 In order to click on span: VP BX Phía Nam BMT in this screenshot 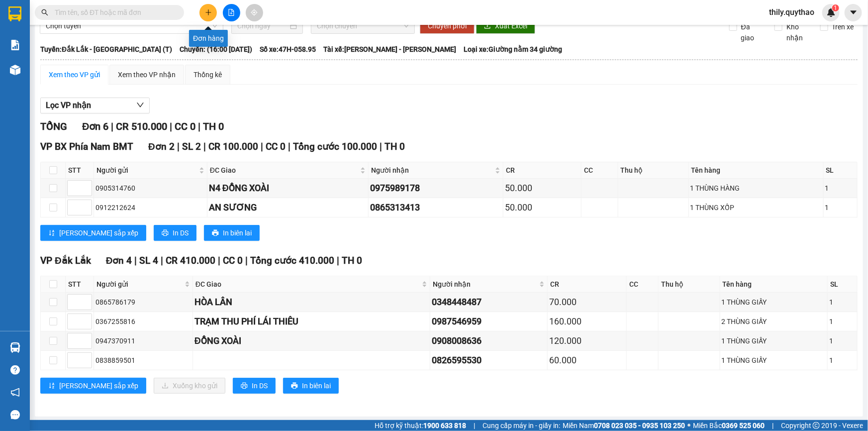, I will do `click(86, 146)`.